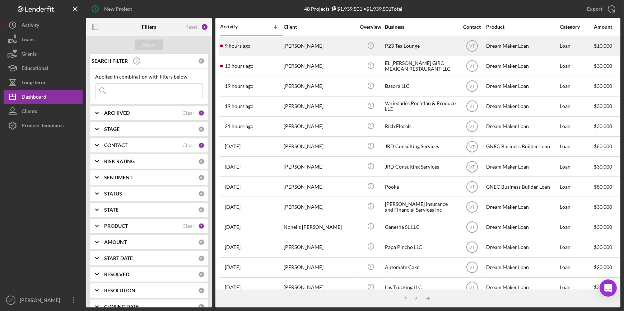 The height and width of the screenshot is (311, 624). Describe the element at coordinates (600, 9) in the screenshot. I see `button: Export` at that location.